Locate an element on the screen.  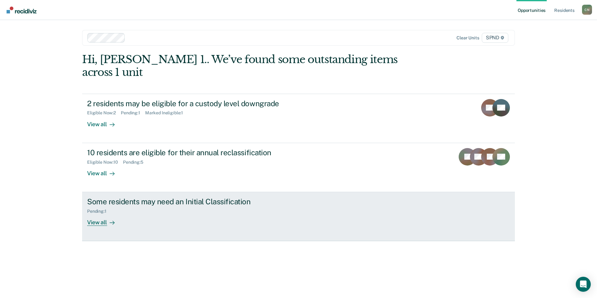
div: Eligible Now : 10 is located at coordinates (105, 162).